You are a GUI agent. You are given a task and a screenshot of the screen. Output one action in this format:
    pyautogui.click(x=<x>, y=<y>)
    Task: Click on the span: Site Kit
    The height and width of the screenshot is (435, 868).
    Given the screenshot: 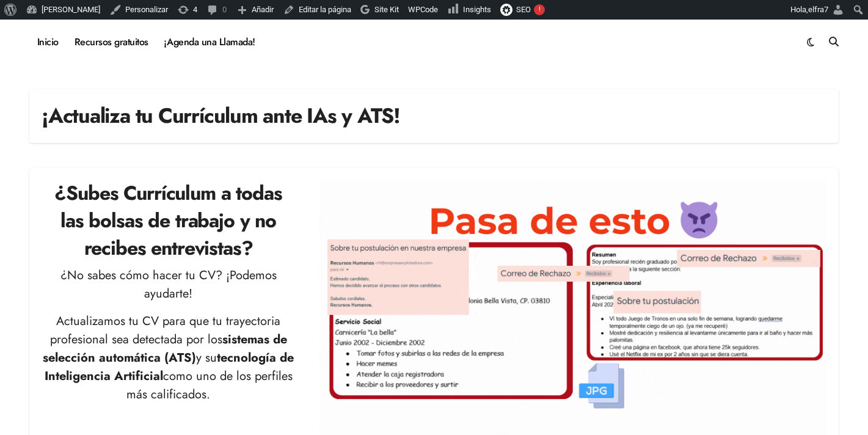 What is the action you would take?
    pyautogui.click(x=387, y=9)
    